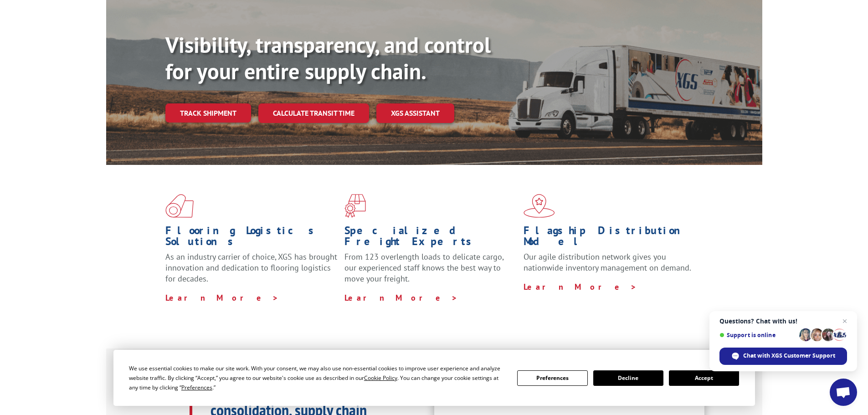 This screenshot has width=868, height=415. I want to click on a: Calculate transit time, so click(314, 113).